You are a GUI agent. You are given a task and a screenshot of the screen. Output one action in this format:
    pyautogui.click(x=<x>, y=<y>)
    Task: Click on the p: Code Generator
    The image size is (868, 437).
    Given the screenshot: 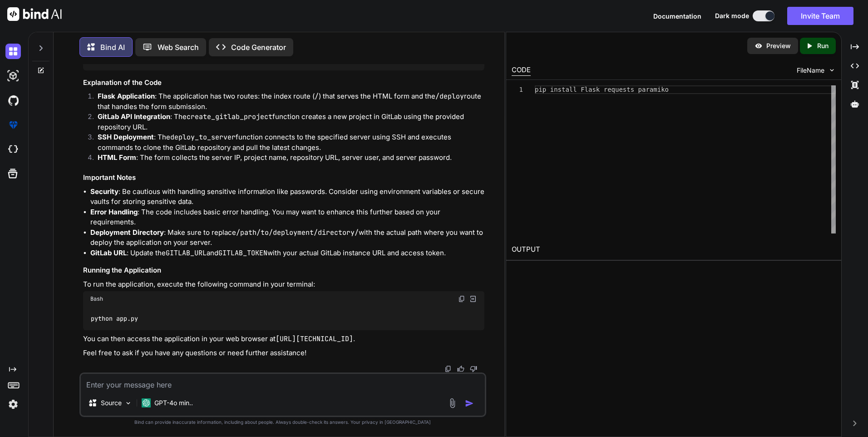 What is the action you would take?
    pyautogui.click(x=258, y=47)
    